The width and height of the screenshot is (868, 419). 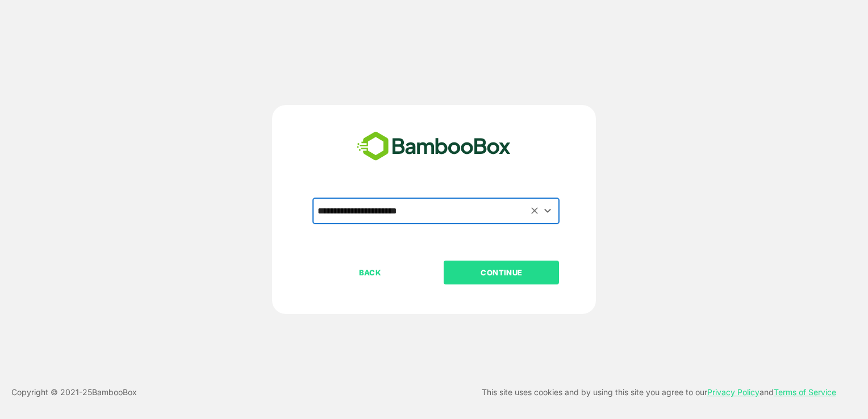 I want to click on img: bamboobox, so click(x=434, y=146).